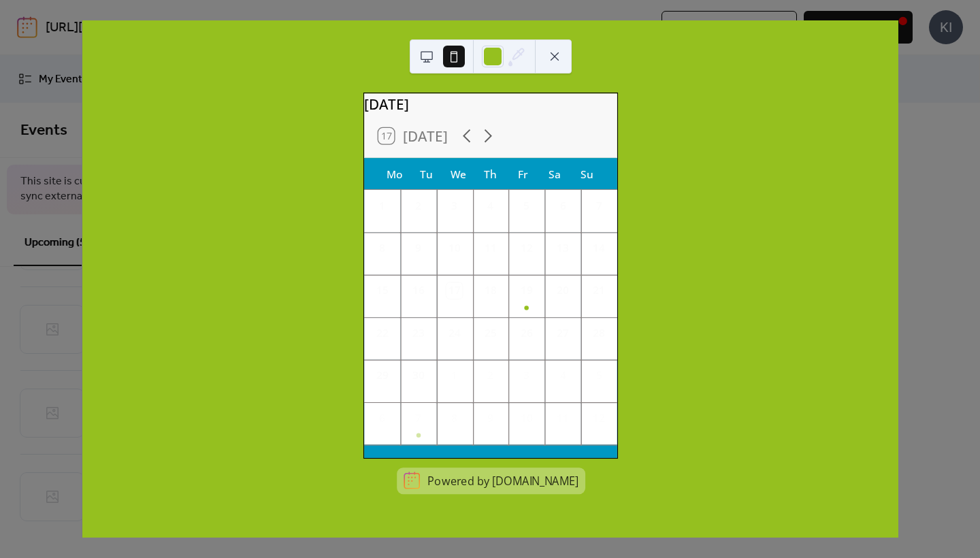 The width and height of the screenshot is (980, 558). Describe the element at coordinates (598, 248) in the screenshot. I see `div: 14` at that location.